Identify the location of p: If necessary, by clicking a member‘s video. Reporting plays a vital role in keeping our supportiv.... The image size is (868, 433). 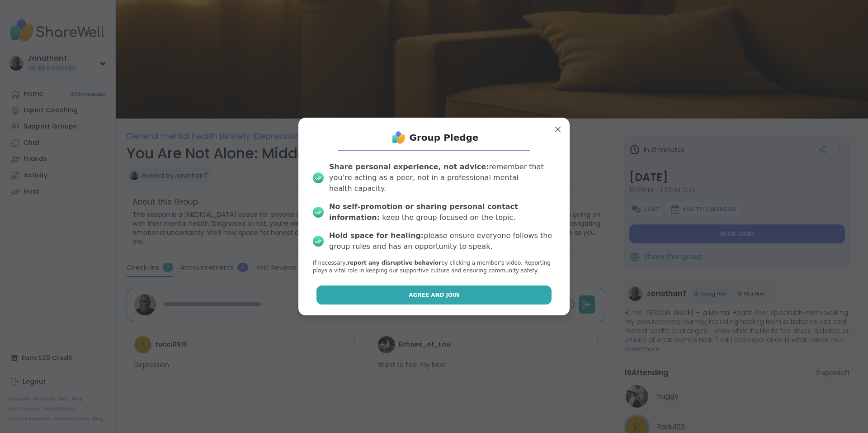
(434, 267).